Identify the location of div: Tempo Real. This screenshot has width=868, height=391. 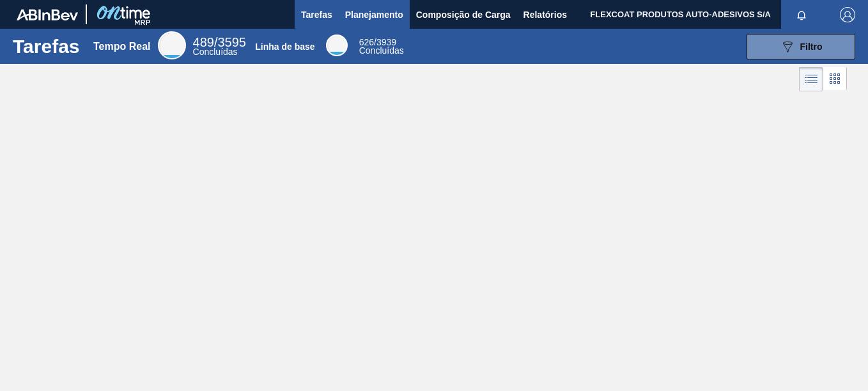
(122, 47).